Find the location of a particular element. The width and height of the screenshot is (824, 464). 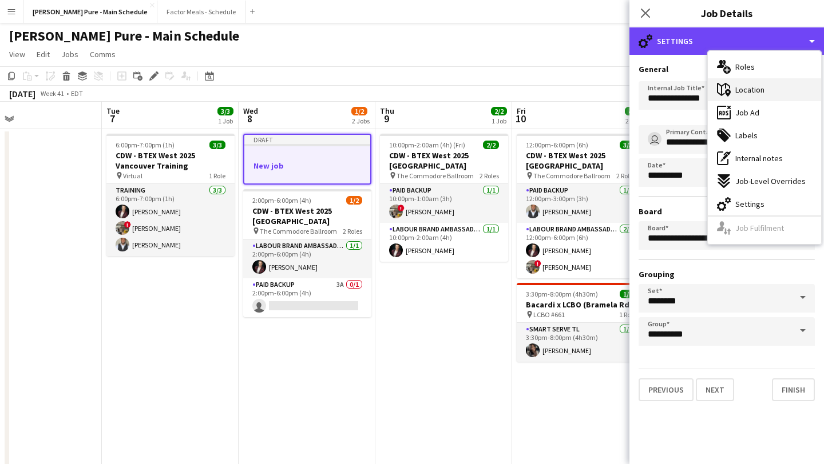

div: 3:30pm-8:00pm (4h30m)1/1Bacardi x LCBO (Bramela Rd) LCBO #6611 RoleSmart Serve TL1/13:30pm-8:00pm... is located at coordinates (581, 323).